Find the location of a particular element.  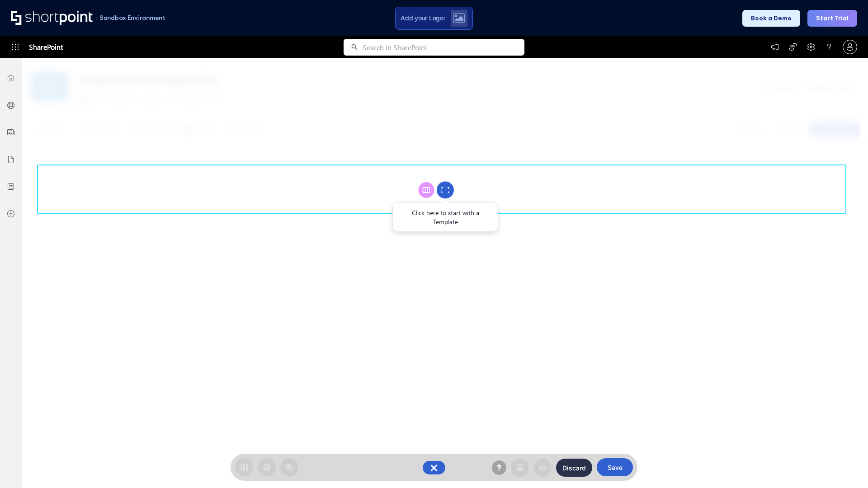

img: Upload logo is located at coordinates (459, 18).